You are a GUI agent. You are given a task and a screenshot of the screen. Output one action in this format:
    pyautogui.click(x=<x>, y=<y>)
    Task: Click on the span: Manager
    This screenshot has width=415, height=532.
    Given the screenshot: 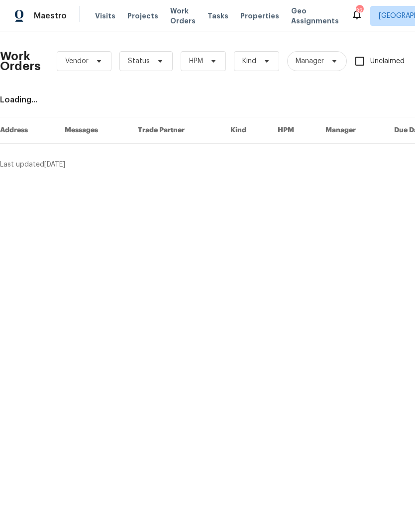 What is the action you would take?
    pyautogui.click(x=309, y=61)
    